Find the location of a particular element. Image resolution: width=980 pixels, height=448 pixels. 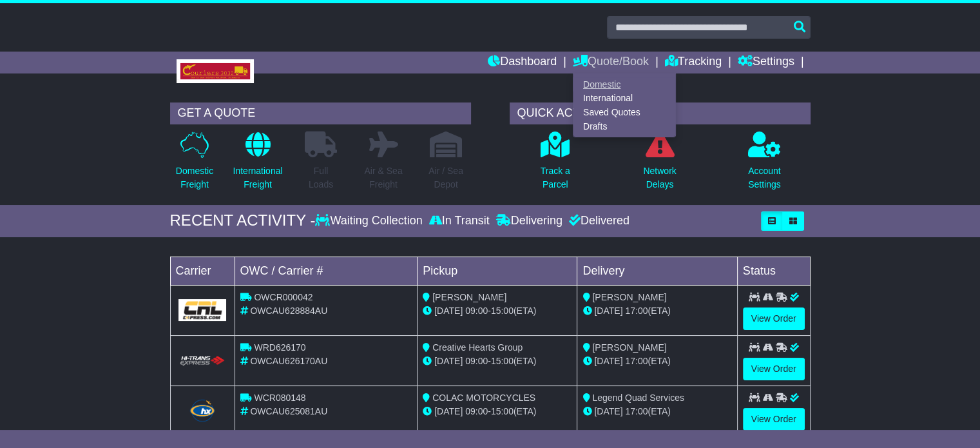

img: GetCarrierServiceLogo is located at coordinates (202, 310).